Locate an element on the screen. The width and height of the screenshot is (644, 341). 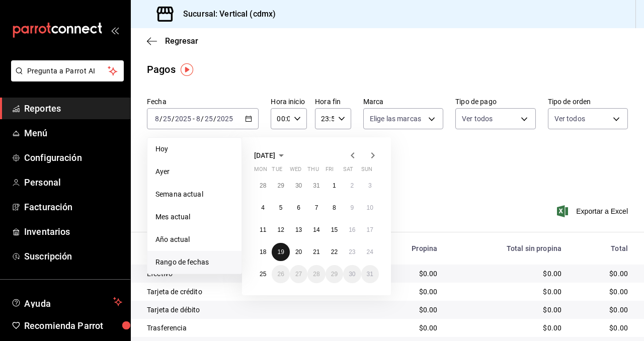
abbr: August 21, 2025 is located at coordinates (316, 252).